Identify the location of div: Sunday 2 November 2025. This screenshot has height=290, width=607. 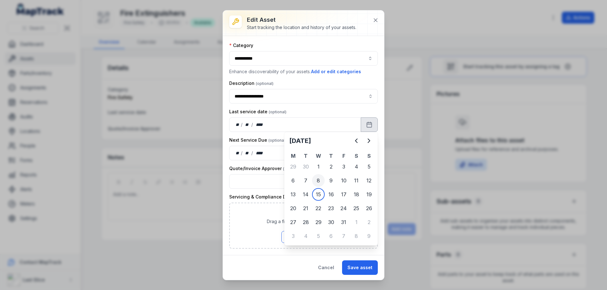
(369, 223).